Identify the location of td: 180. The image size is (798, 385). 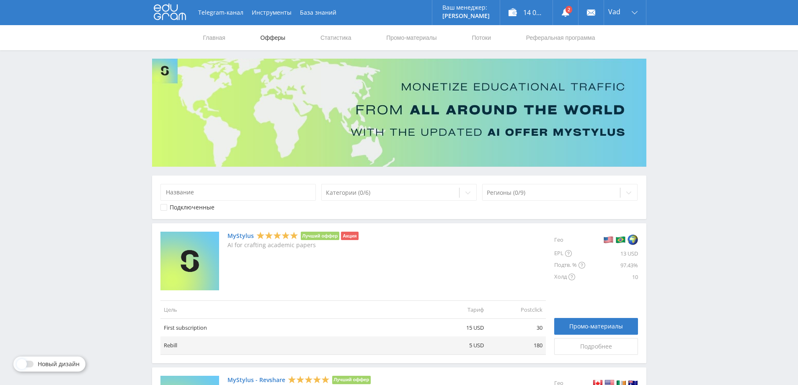
(516, 345).